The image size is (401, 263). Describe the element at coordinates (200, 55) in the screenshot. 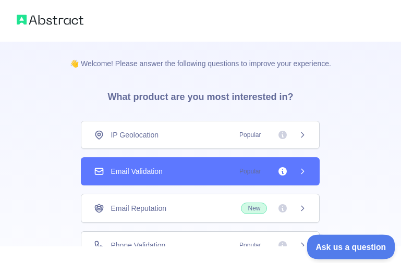

I see `p: 👋 Welcome! Please answer the following questions to improve your experience.` at that location.